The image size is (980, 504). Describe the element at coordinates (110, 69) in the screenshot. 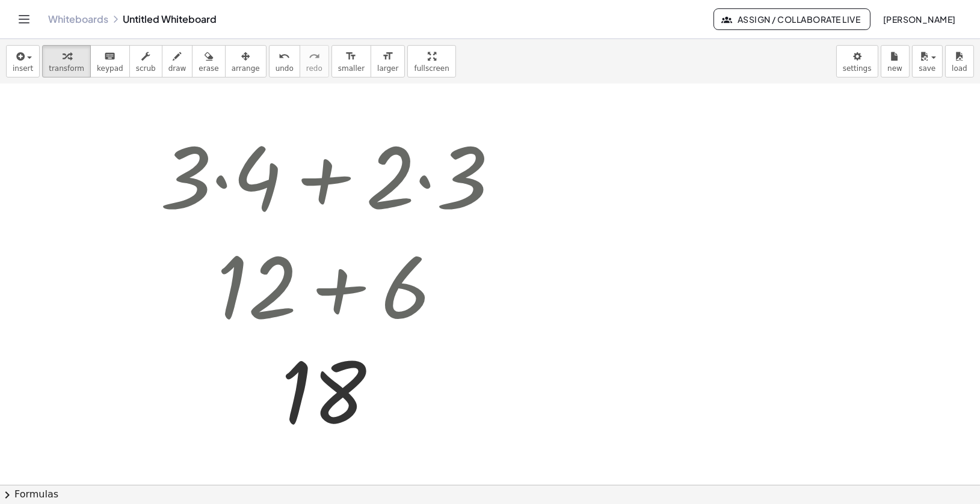

I see `span: keypad` at that location.